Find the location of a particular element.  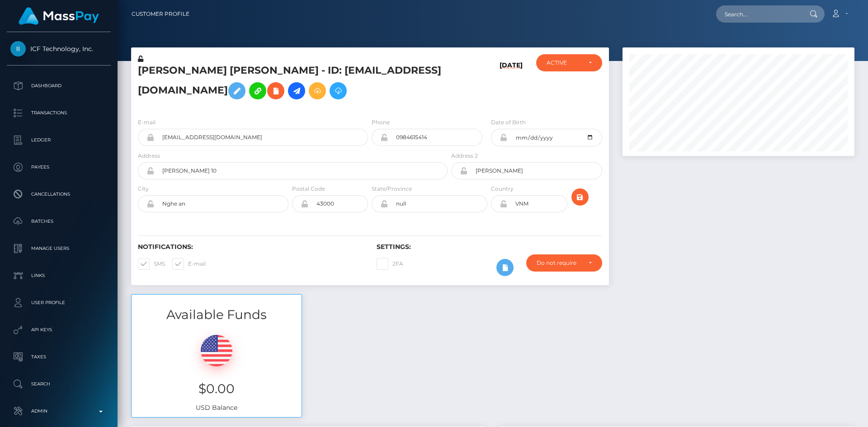

label: Address is located at coordinates (149, 156).